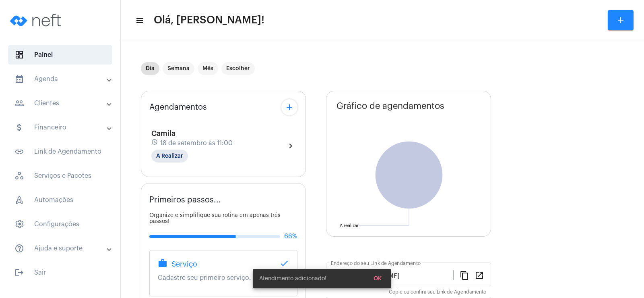 This screenshot has width=644, height=298. Describe the element at coordinates (37, 20) in the screenshot. I see `img: logo-neft-novo-2.png` at that location.